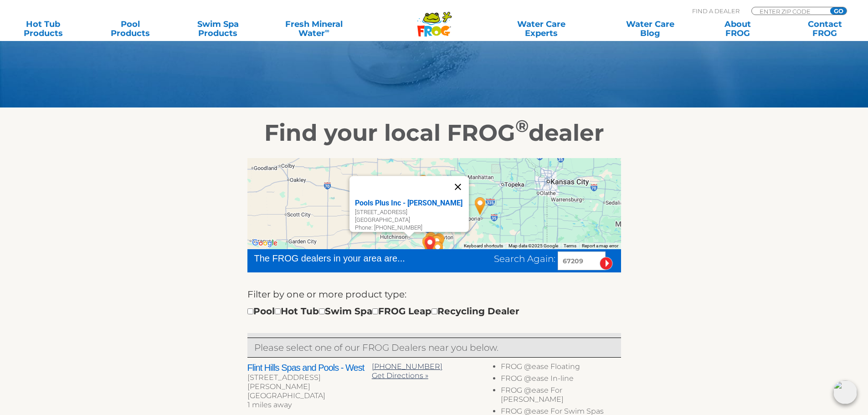 This screenshot has height=415, width=868. What do you see at coordinates (264, 243) in the screenshot?
I see `img: Google` at bounding box center [264, 243].